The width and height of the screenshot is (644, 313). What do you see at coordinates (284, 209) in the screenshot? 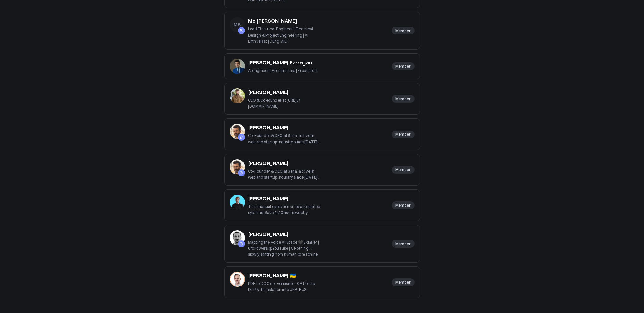
I see `p: Turn manual operations into automated systems. Save 5-20 hours weekly.` at bounding box center [284, 209].